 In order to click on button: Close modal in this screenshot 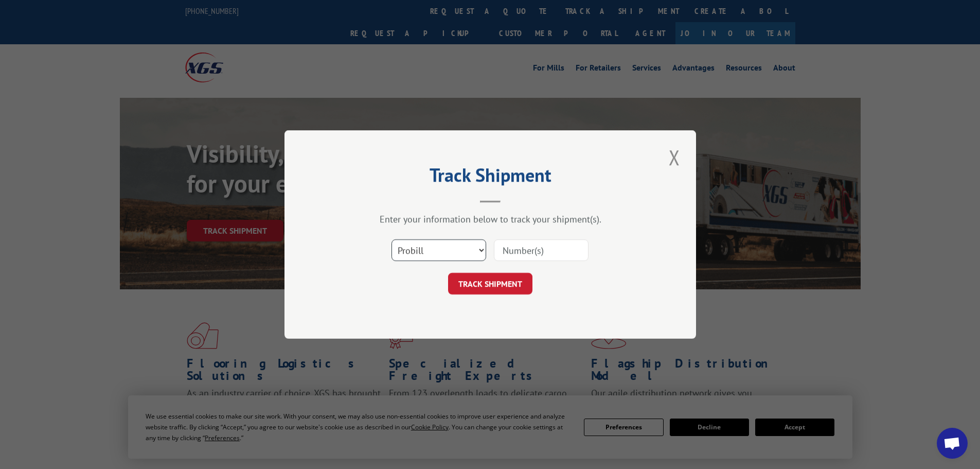, I will do `click(675, 157)`.